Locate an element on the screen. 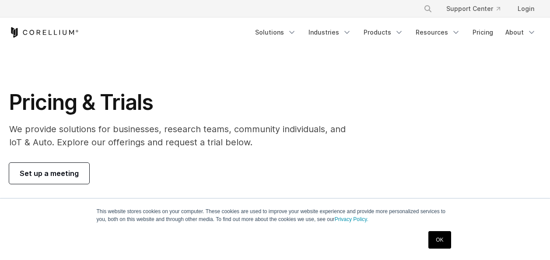 This screenshot has width=550, height=260. a: Products is located at coordinates (383, 32).